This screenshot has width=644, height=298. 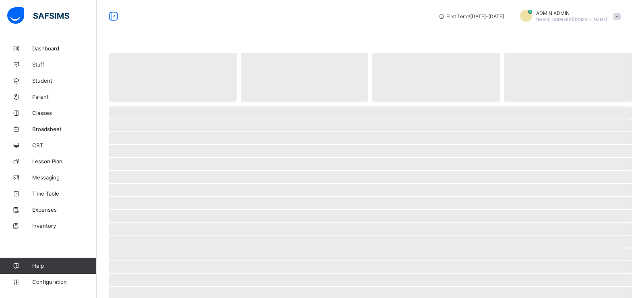 What do you see at coordinates (64, 129) in the screenshot?
I see `span: Broadsheet` at bounding box center [64, 129].